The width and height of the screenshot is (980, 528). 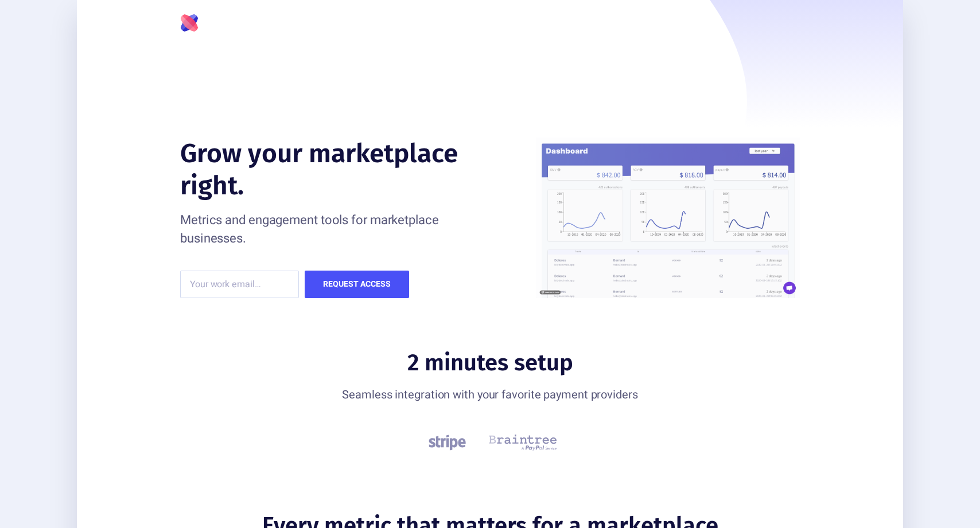 I want to click on img: Braintree, so click(x=523, y=443).